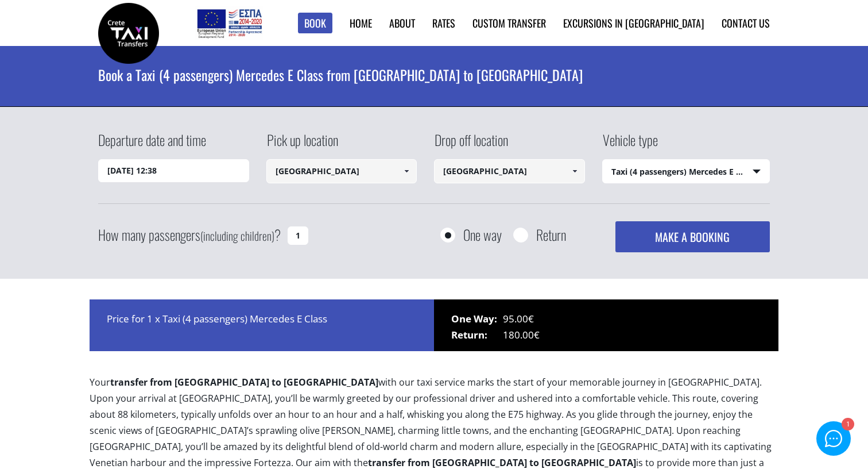  Describe the element at coordinates (444, 23) in the screenshot. I see `a: Rates` at that location.